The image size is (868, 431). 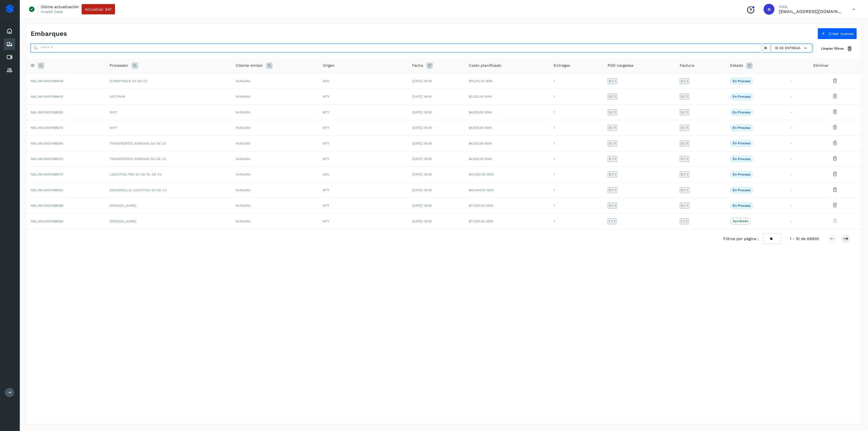 I want to click on td: TRANSPORTES KARESAN SA DE CV, so click(x=168, y=143).